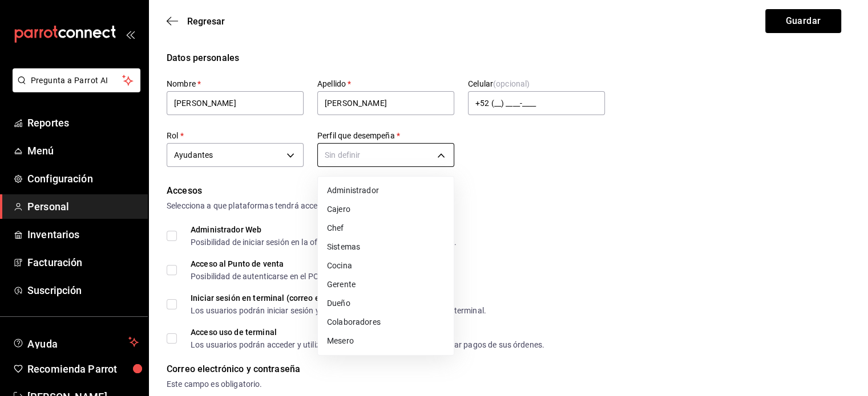  What do you see at coordinates (386, 304) in the screenshot?
I see `li: Dueño` at bounding box center [386, 304].